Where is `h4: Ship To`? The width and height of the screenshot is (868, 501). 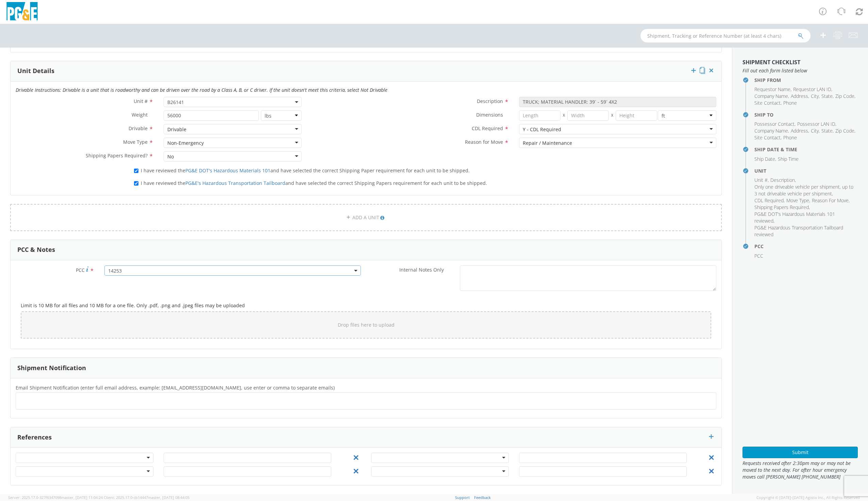
h4: Ship To is located at coordinates (806, 114).